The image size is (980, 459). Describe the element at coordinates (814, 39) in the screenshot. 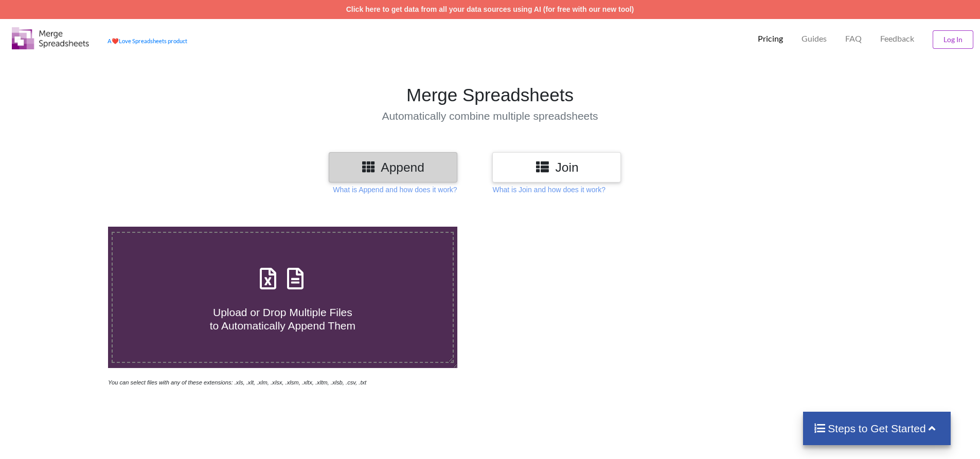

I see `p: Guides` at that location.